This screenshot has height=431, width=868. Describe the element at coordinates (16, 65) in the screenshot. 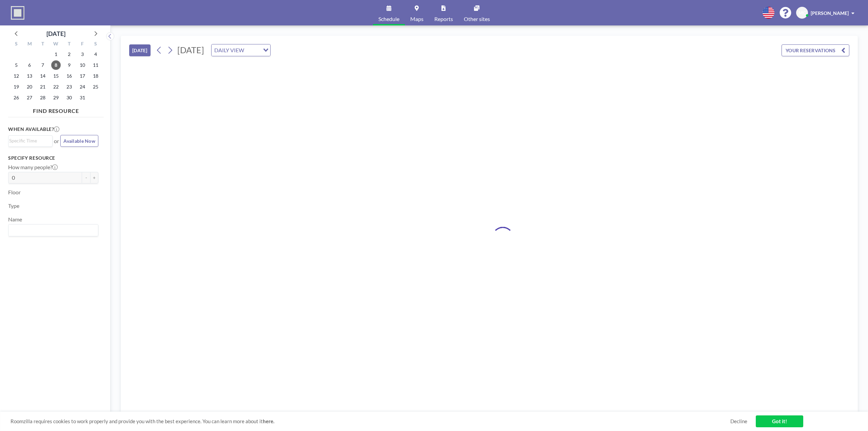

I see `span: Sunday, October 5, 2025` at that location.